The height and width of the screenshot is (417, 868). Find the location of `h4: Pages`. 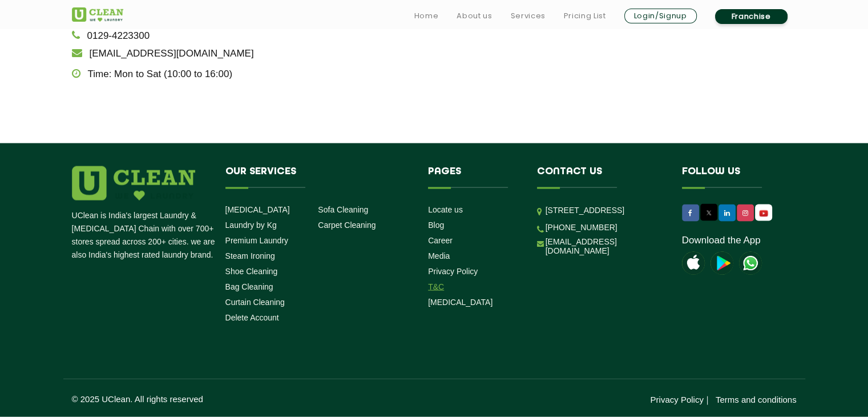

h4: Pages is located at coordinates (474, 177).